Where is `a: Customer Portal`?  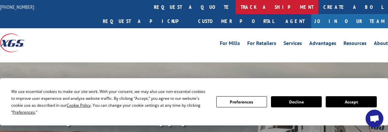 a: Customer Portal is located at coordinates (236, 21).